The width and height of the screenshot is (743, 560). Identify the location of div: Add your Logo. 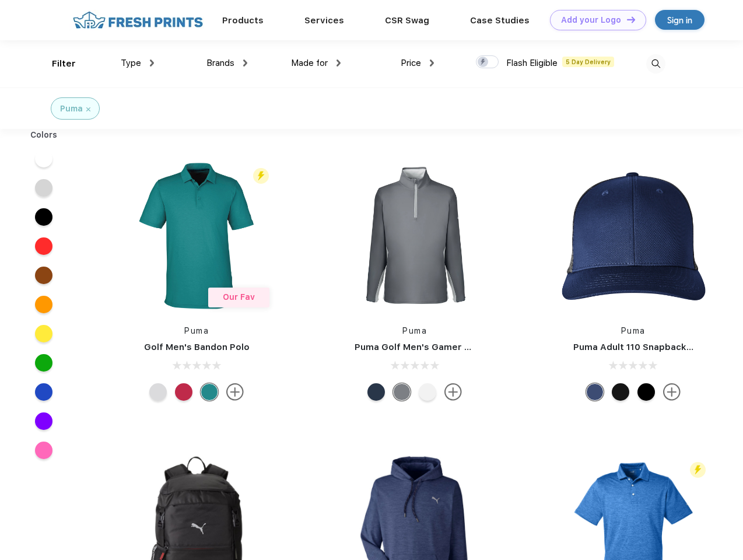
(591, 20).